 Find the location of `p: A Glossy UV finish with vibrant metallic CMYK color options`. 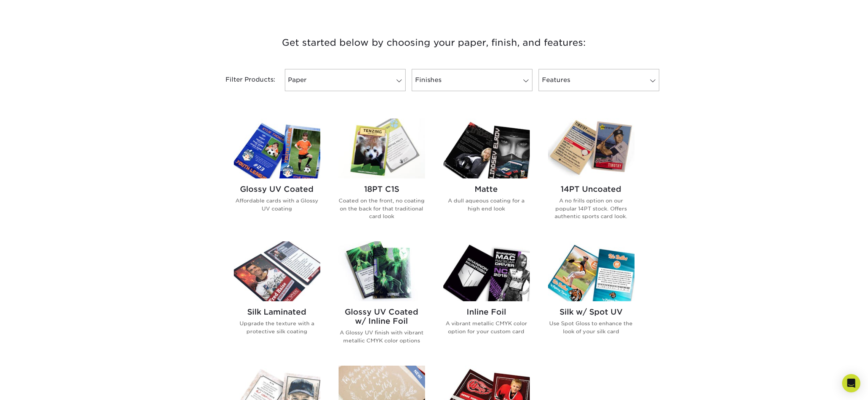

p: A Glossy UV finish with vibrant metallic CMYK color options is located at coordinates (382, 336).